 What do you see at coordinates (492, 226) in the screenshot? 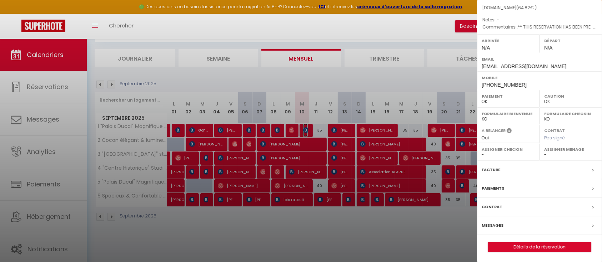
I see `label: Messages` at bounding box center [492, 226].